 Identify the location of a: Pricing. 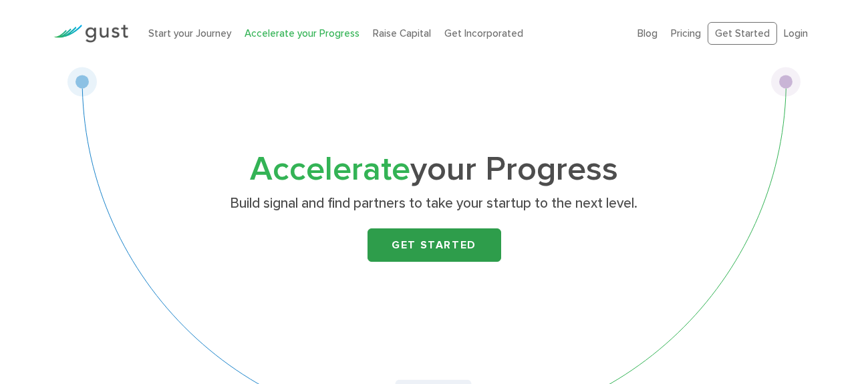
(685, 34).